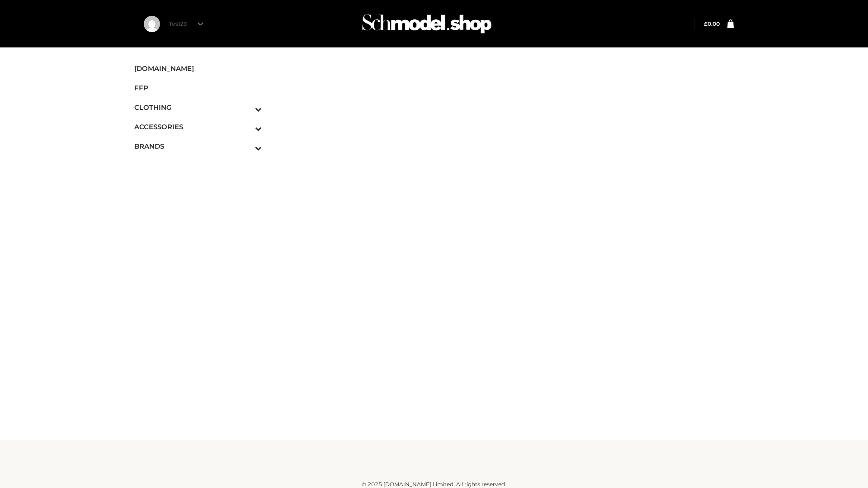  Describe the element at coordinates (427, 24) in the screenshot. I see `a: Schmodel Admin 964` at that location.